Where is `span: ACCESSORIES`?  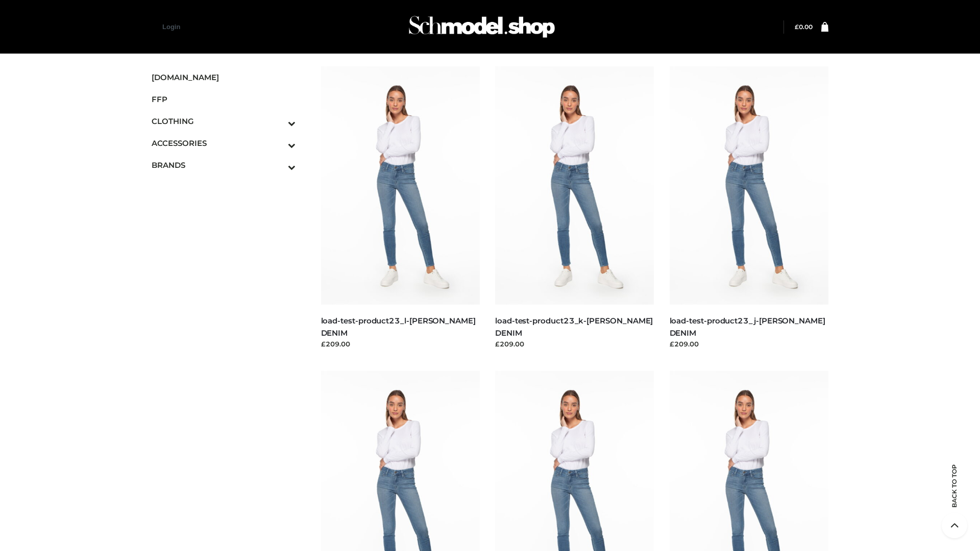 span: ACCESSORIES is located at coordinates (223, 143).